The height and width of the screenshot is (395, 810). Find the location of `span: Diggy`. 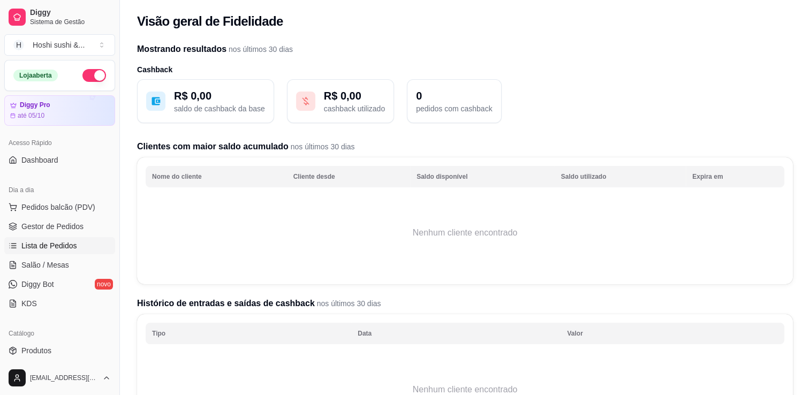

span: Diggy is located at coordinates (70, 13).